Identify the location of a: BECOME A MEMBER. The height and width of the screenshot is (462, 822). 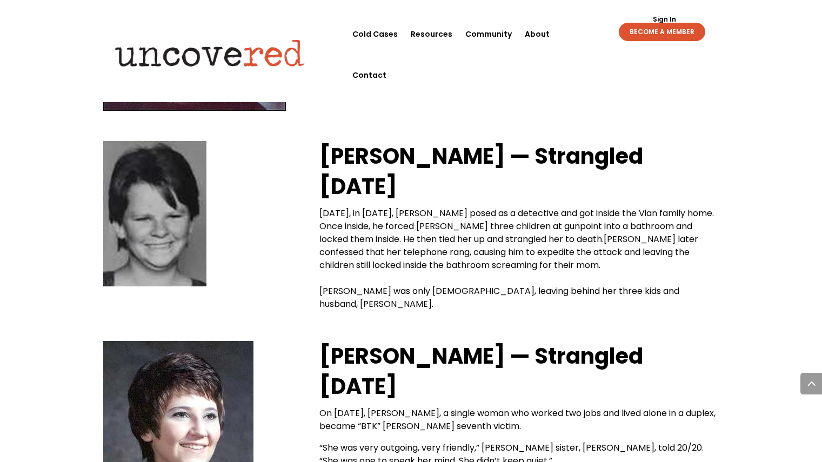
(662, 32).